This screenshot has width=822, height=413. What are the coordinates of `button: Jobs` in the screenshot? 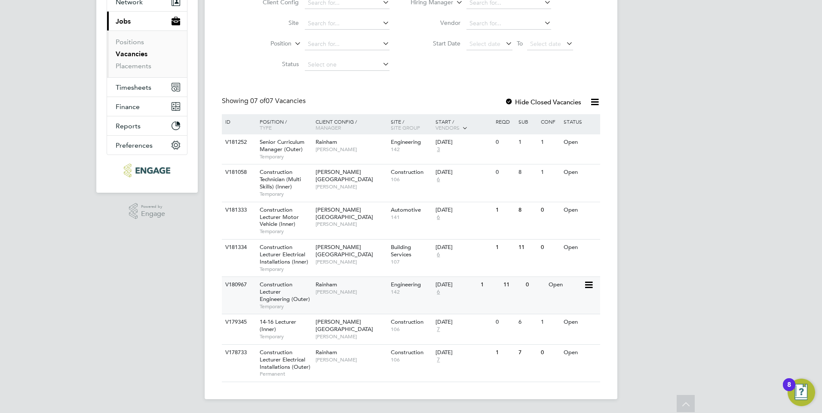 It's located at (147, 21).